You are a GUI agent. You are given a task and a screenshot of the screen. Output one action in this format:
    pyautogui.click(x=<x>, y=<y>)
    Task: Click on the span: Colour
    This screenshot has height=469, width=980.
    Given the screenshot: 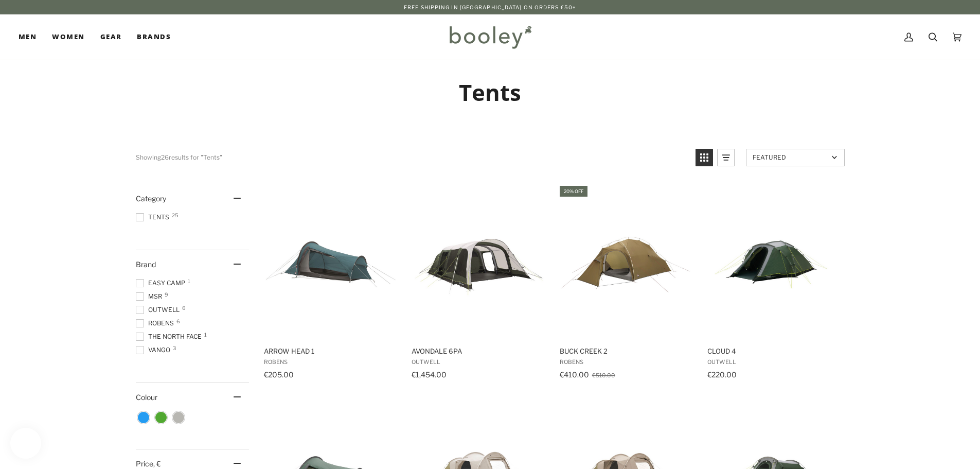 What is the action you would take?
    pyautogui.click(x=150, y=397)
    